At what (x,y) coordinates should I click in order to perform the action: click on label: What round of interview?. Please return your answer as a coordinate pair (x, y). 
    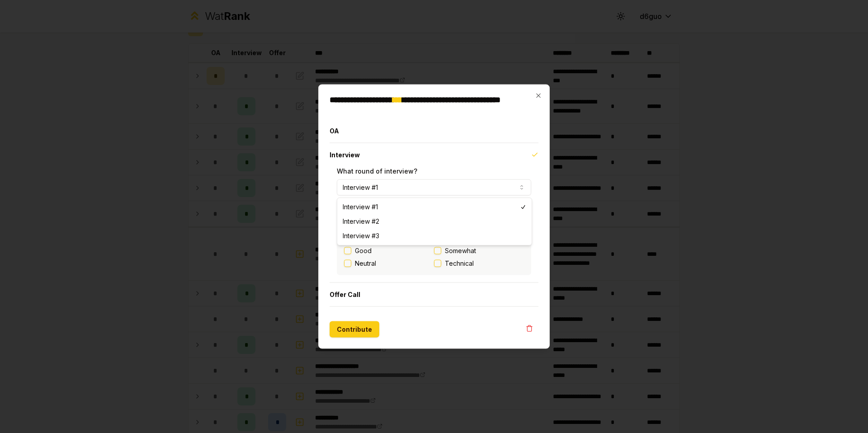
    Looking at the image, I should click on (377, 171).